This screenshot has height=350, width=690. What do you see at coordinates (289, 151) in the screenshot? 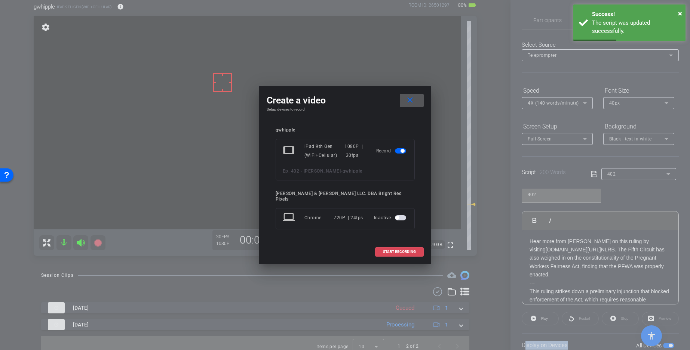
I see `mat-icon: tablet` at bounding box center [289, 151].